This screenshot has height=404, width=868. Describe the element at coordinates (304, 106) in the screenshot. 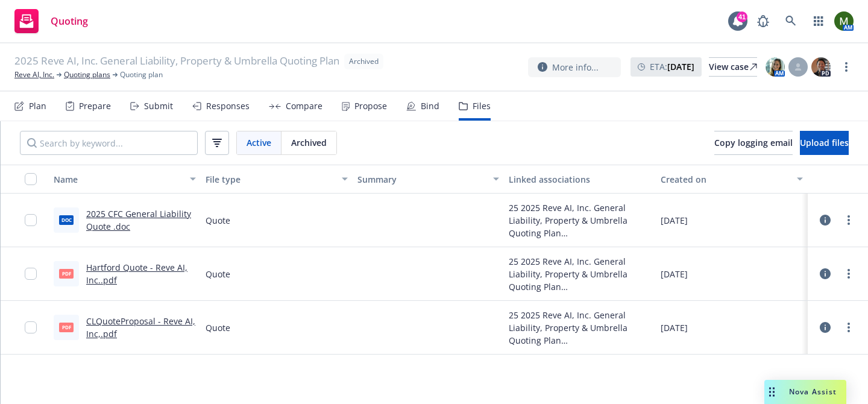

I see `div: Compare` at that location.